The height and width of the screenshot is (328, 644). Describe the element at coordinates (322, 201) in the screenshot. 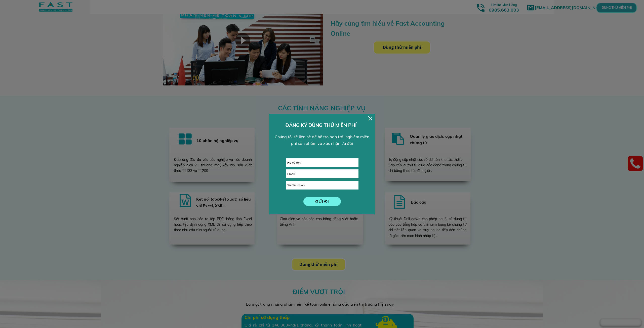

I see `p: GỬI ĐI` at that location.